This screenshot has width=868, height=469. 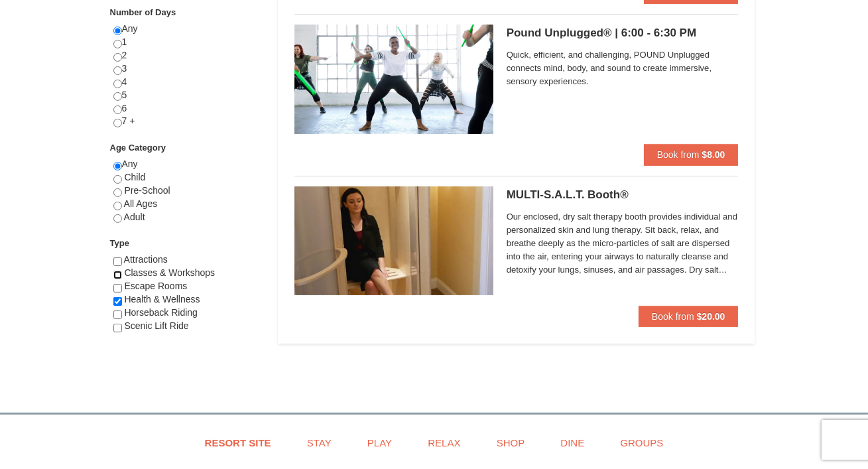 I want to click on a: Resort Site, so click(x=238, y=442).